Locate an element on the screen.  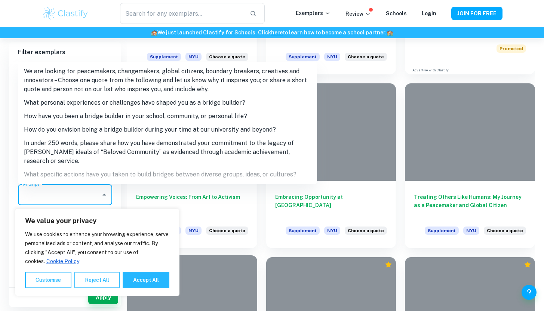
button: JOIN FOR FREE is located at coordinates (477, 13).